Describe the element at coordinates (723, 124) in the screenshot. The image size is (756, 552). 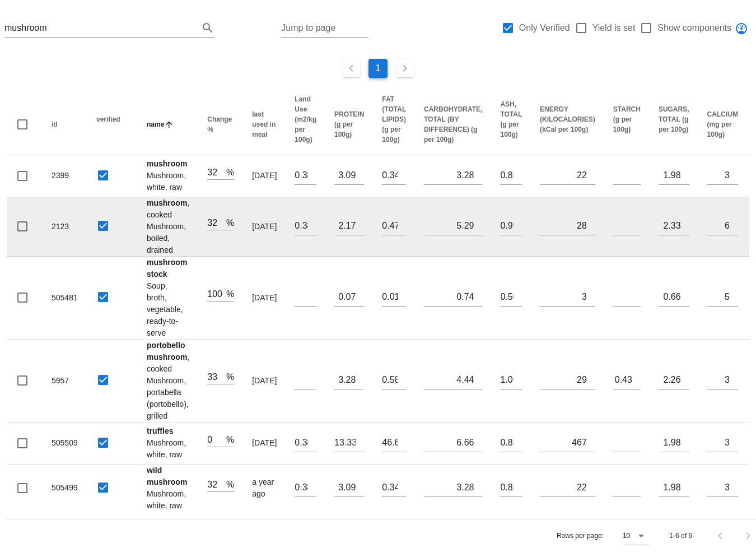
I see `th: CALCIUM (mg per 100g): Not sorted. Activate to sort ascending.` at that location.